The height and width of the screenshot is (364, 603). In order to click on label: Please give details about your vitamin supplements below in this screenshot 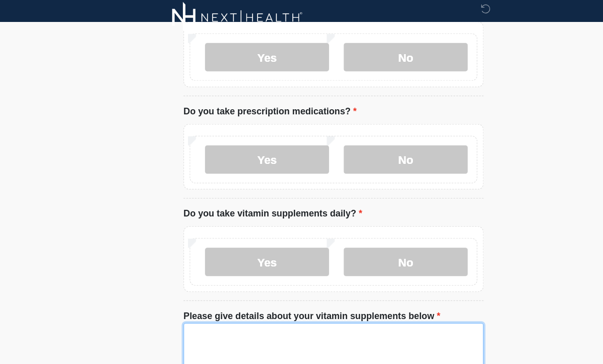, I will do `click(282, 292)`.